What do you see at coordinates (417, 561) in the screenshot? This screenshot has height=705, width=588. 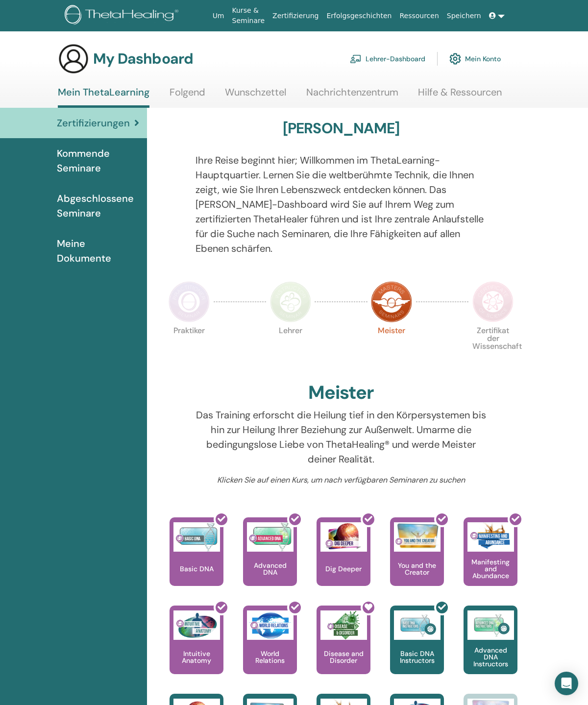 I see `a: You and the Creator You and the Creator` at bounding box center [417, 561].